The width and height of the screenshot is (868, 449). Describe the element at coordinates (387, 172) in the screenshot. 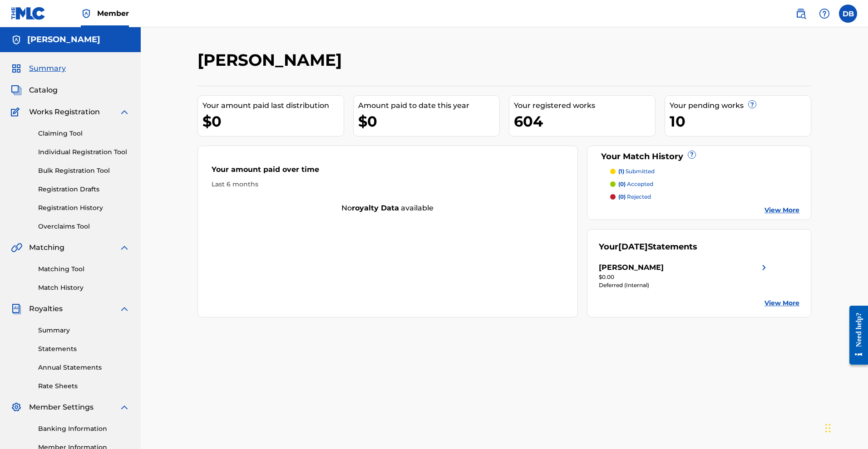

I see `div: Your amount paid over time` at that location.